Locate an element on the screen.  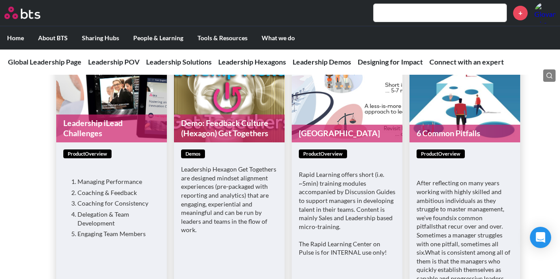
label: Sharing Hubs is located at coordinates (100, 38).